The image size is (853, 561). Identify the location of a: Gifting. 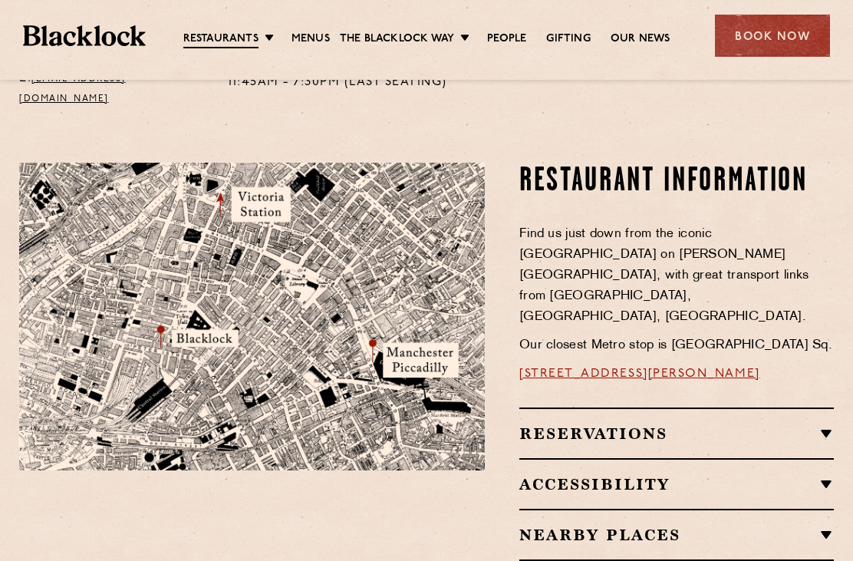
(568, 39).